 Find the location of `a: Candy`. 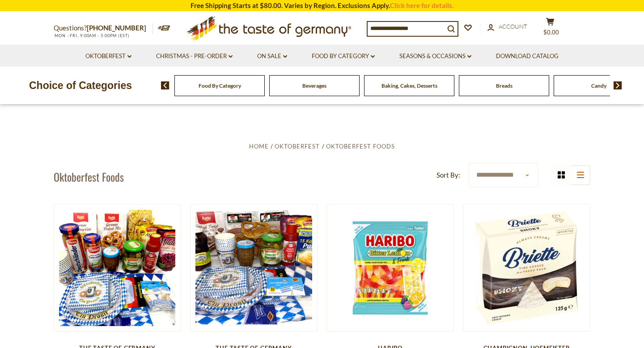

a: Candy is located at coordinates (598, 85).